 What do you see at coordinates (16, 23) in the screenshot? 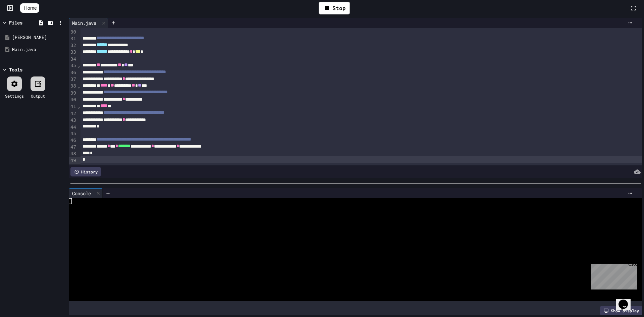
I see `div: Files` at bounding box center [16, 23].